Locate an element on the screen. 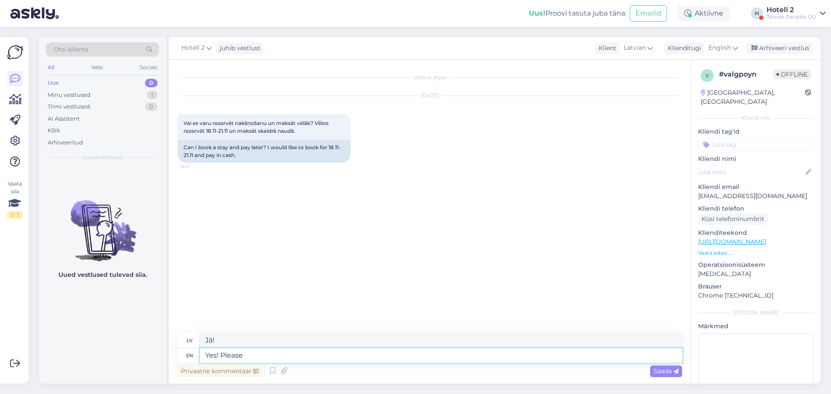 This screenshot has width=831, height=394. div: Küsi telefoninumbrit is located at coordinates (733, 219).